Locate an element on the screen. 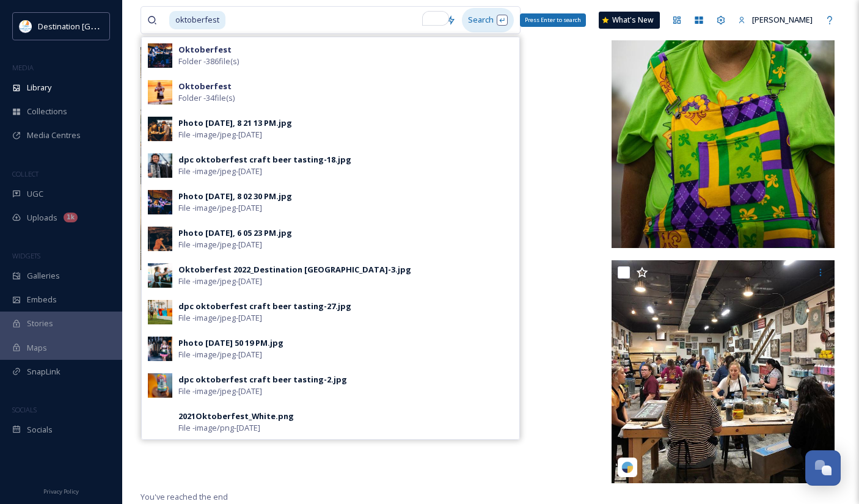 The image size is (859, 504). img: boardandbrushpanamacity_09182024.jpg is located at coordinates (251, 158).